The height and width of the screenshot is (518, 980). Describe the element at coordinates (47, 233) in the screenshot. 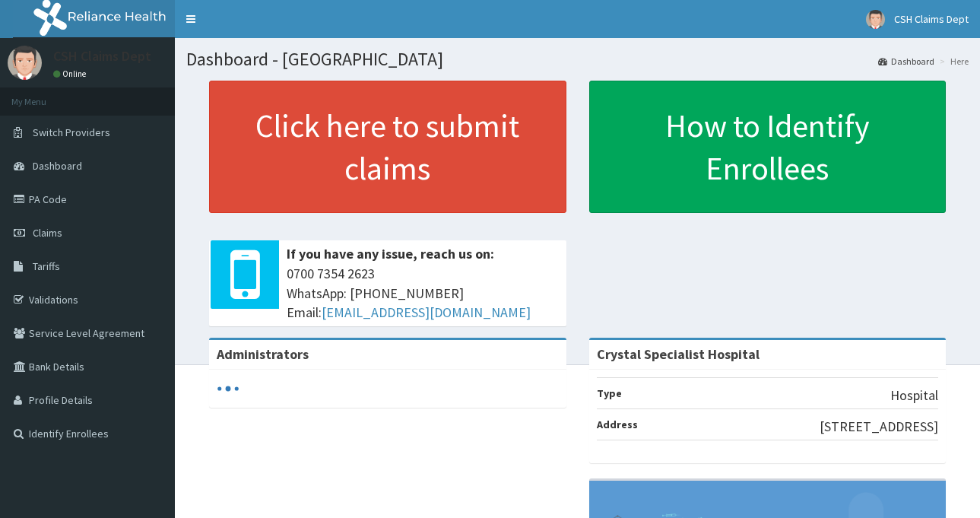

I see `span: Claims` at that location.